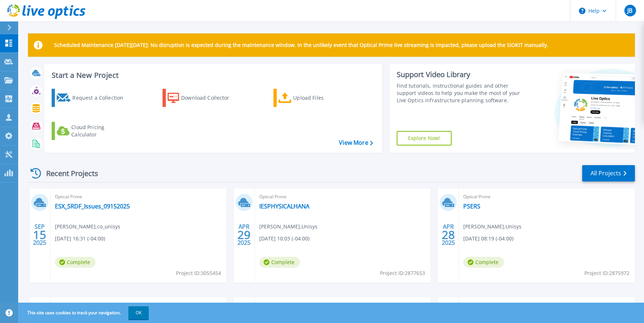 The width and height of the screenshot is (644, 323). Describe the element at coordinates (244, 235) in the screenshot. I see `span: 29` at that location.